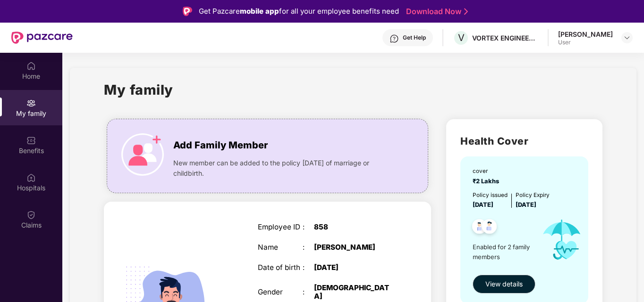  Describe the element at coordinates (490, 196) in the screenshot. I see `div: Policy issued` at that location.